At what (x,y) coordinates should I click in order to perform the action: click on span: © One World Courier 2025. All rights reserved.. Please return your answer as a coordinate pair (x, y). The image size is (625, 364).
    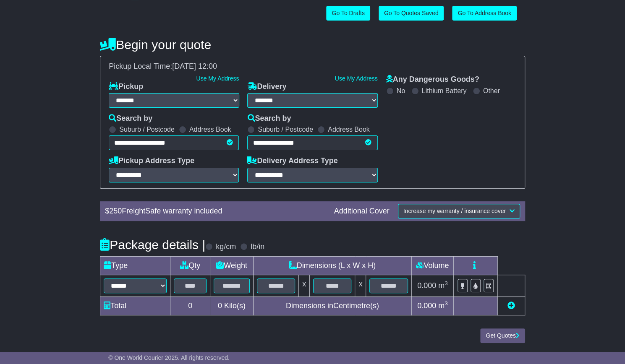
    Looking at the image, I should click on (169, 358).